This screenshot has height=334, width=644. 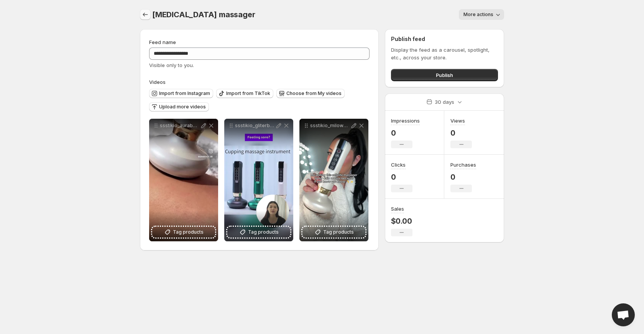 What do you see at coordinates (623, 315) in the screenshot?
I see `a: Open chat` at bounding box center [623, 315].